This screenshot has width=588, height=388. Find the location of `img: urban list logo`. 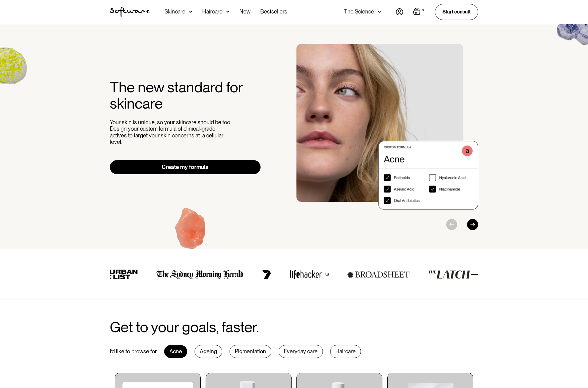

img: urban list logo is located at coordinates (123, 274).